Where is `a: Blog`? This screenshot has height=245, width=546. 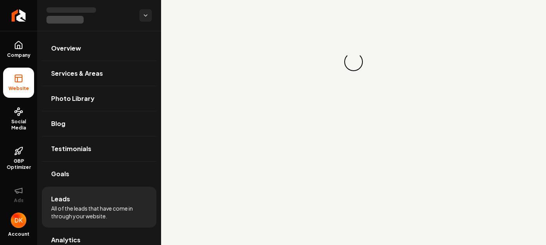 a: Blog is located at coordinates (99, 124).